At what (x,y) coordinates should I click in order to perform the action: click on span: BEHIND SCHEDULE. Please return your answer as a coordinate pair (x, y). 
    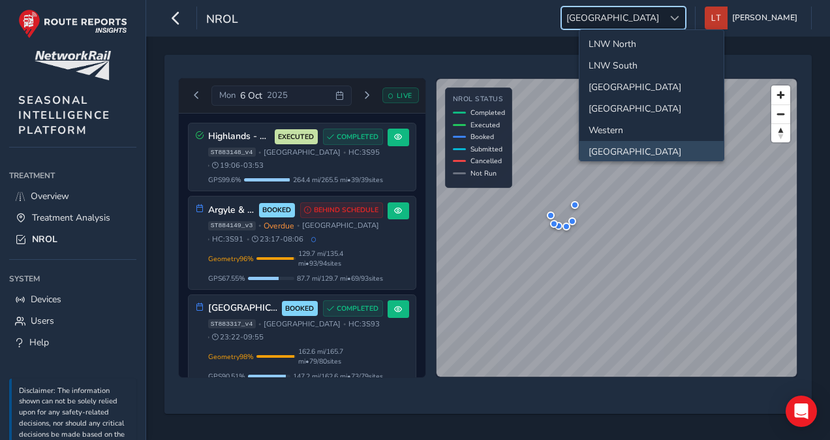
    Looking at the image, I should click on (346, 210).